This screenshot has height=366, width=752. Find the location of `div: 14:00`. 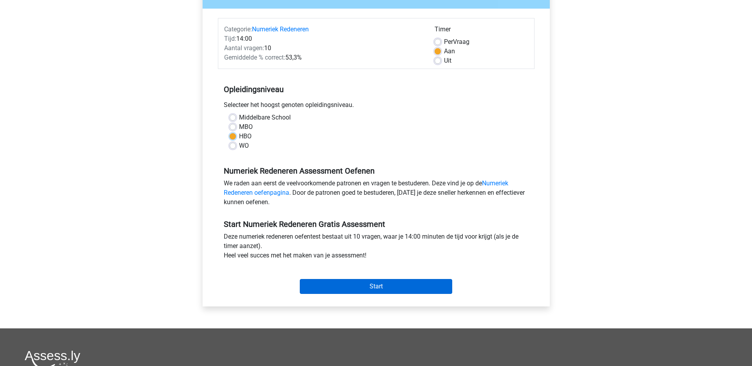

div: 14:00 is located at coordinates (323, 39).